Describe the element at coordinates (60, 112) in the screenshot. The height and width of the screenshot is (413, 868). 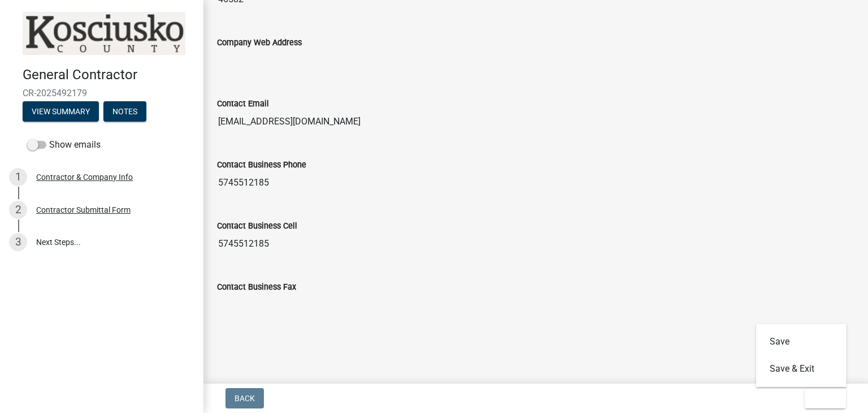
I see `button: View Summary` at that location.